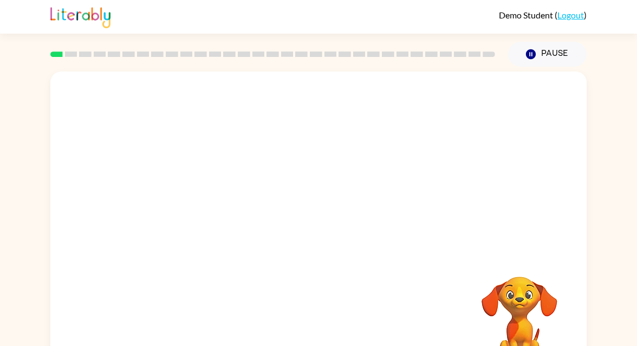 This screenshot has width=637, height=346. What do you see at coordinates (570, 15) in the screenshot?
I see `a: Logout` at bounding box center [570, 15].